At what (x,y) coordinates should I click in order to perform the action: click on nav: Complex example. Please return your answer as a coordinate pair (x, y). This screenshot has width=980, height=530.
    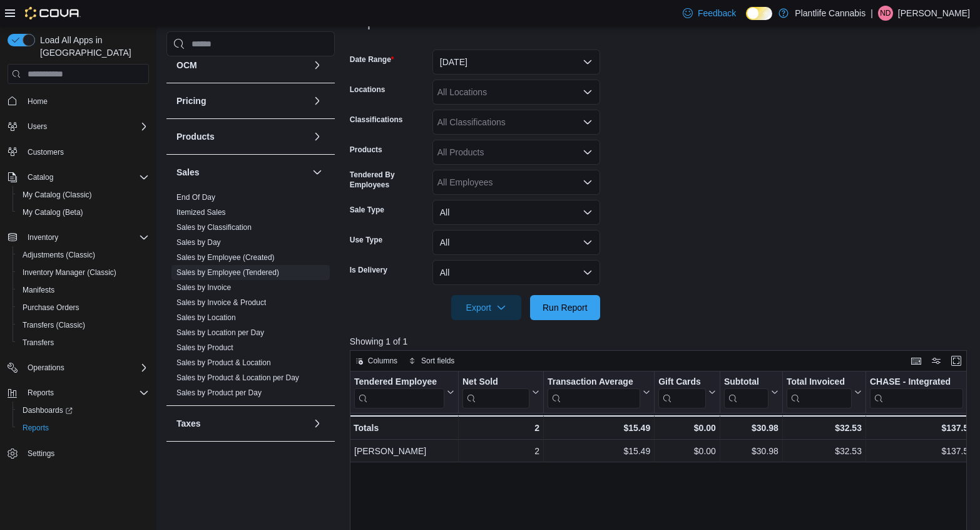
    Looking at the image, I should click on (78, 291).